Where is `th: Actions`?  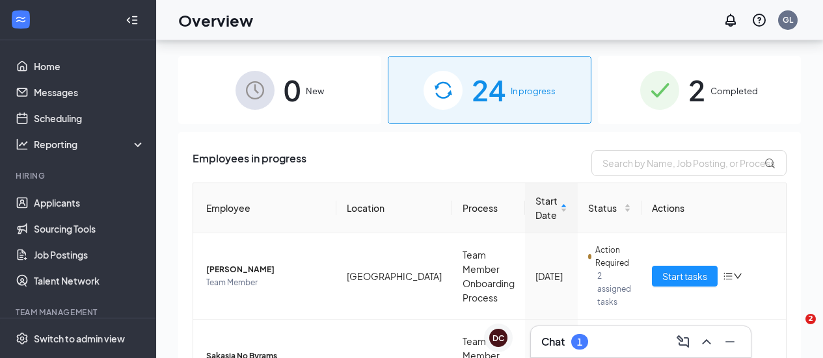 th: Actions is located at coordinates (713, 208).